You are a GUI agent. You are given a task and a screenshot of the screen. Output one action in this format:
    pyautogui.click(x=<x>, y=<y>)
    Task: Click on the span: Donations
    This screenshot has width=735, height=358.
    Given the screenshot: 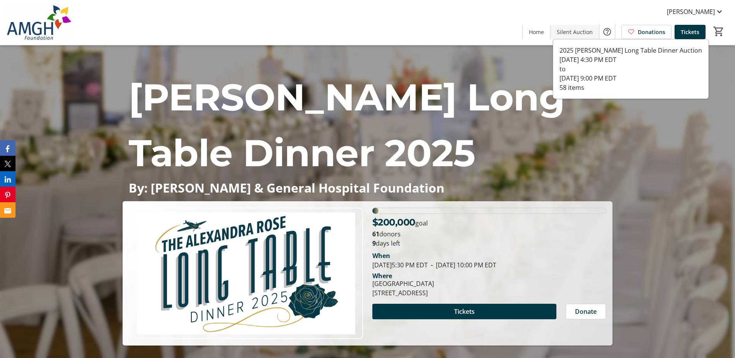 What is the action you would take?
    pyautogui.click(x=652, y=32)
    